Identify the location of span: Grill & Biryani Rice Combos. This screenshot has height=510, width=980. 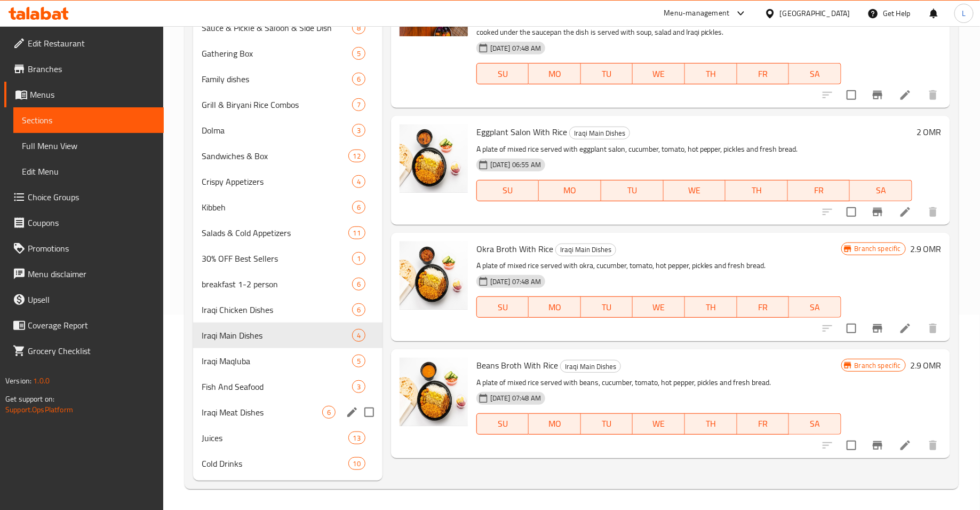
(277, 105).